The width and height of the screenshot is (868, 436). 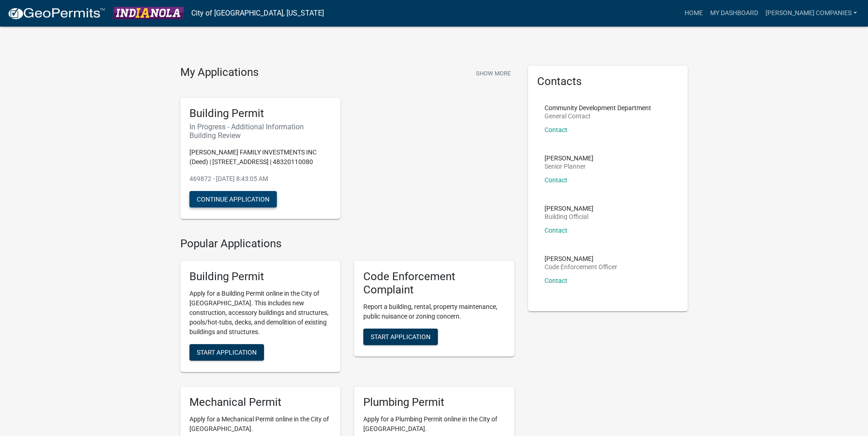 What do you see at coordinates (581, 267) in the screenshot?
I see `p: Code Enforcement Officer` at bounding box center [581, 267].